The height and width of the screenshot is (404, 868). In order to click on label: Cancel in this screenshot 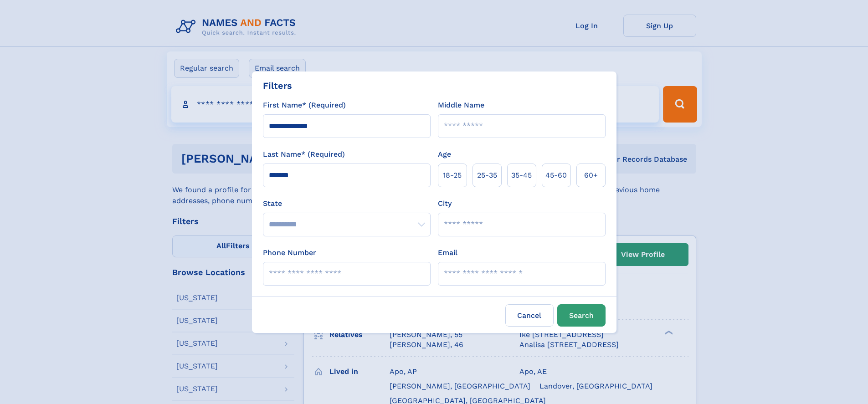, I will do `click(530, 316)`.